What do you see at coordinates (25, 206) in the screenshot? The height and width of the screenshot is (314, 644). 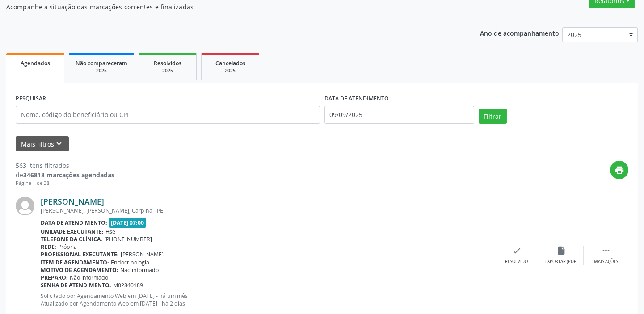 I see `img: img` at bounding box center [25, 206].